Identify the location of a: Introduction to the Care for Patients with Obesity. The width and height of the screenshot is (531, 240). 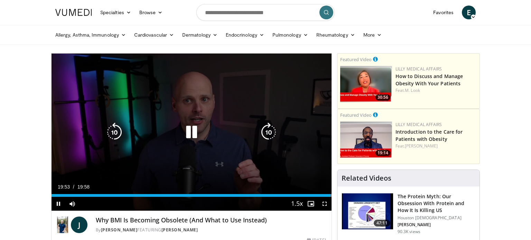
(429, 136).